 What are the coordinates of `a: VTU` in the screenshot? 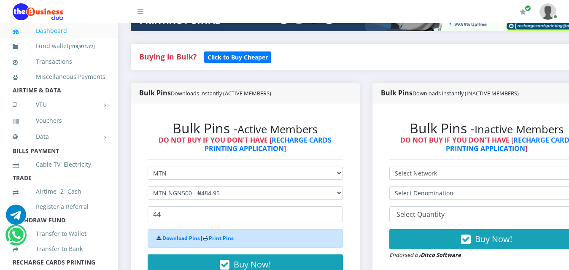 It's located at (59, 105).